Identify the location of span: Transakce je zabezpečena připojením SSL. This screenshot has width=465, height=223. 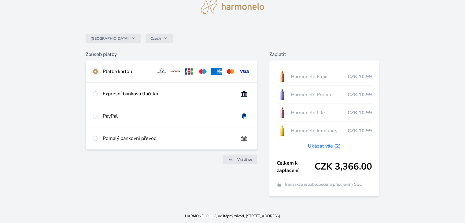
(323, 185).